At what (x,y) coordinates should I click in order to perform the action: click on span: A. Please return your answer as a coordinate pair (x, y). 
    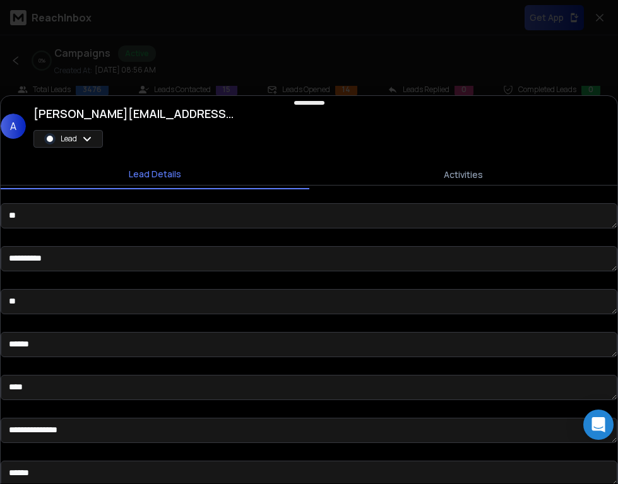
    Looking at the image, I should click on (13, 126).